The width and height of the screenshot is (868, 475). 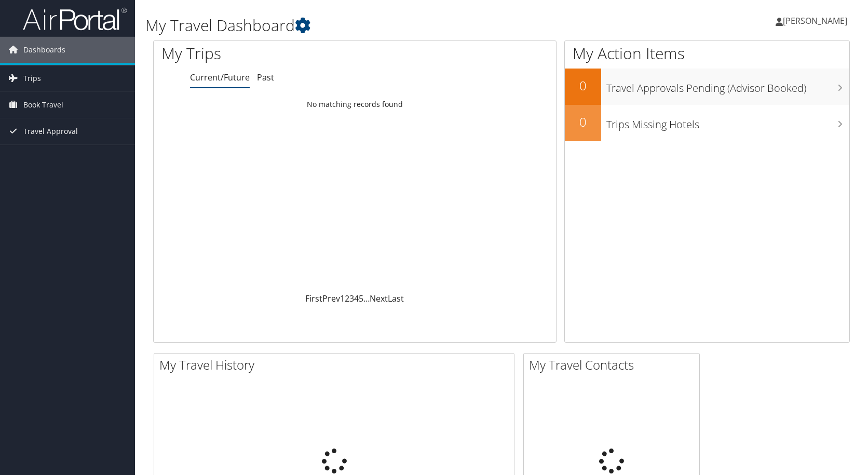 I want to click on a: 0Trips Missing Hotels, so click(x=707, y=123).